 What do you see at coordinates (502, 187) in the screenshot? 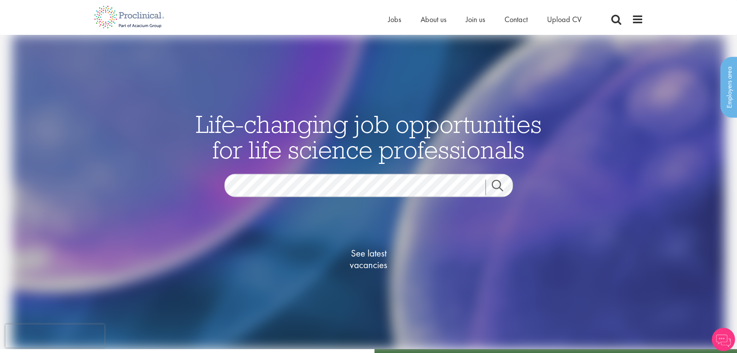
I see `a: Job search submit button` at bounding box center [502, 187].